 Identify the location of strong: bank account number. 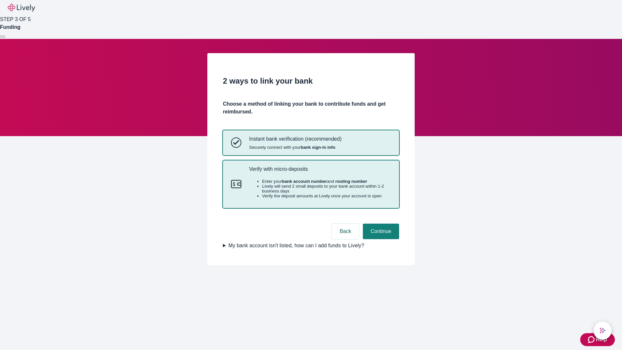
(305, 181).